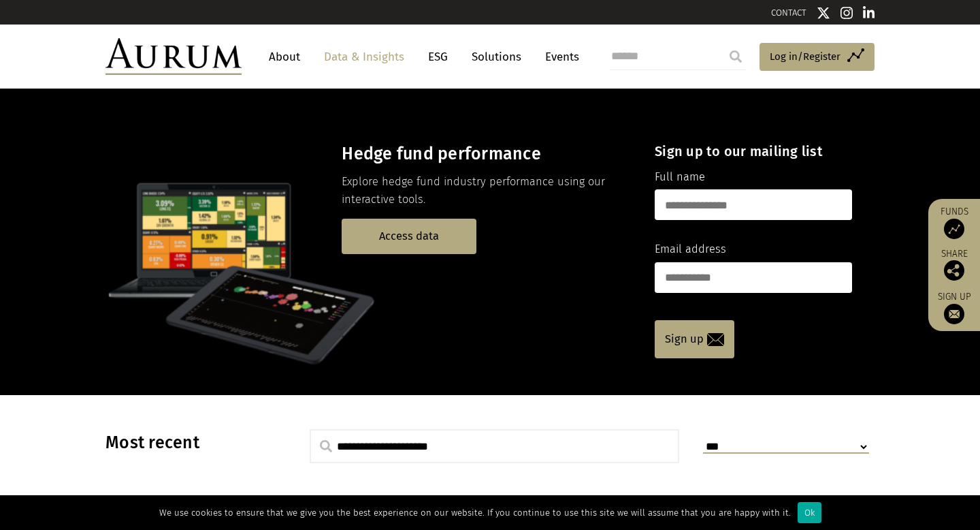 This screenshot has height=530, width=980. What do you see at coordinates (496, 56) in the screenshot?
I see `a: Solutions` at bounding box center [496, 56].